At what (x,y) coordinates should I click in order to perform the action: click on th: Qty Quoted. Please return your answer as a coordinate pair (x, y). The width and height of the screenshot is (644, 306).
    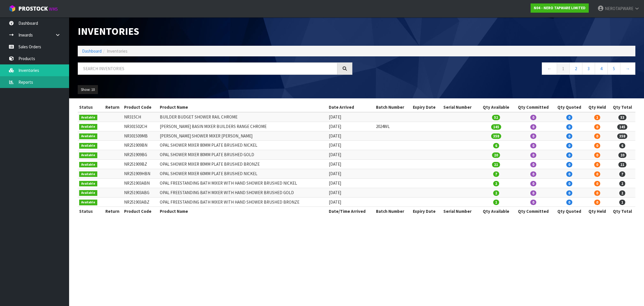
    Looking at the image, I should click on (569, 211).